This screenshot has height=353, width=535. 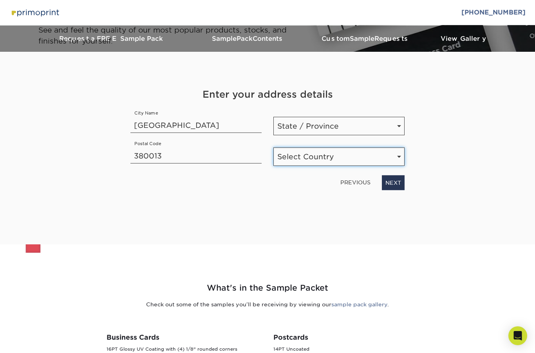 What do you see at coordinates (184, 337) in the screenshot?
I see `h3: Business Cards` at bounding box center [184, 337].